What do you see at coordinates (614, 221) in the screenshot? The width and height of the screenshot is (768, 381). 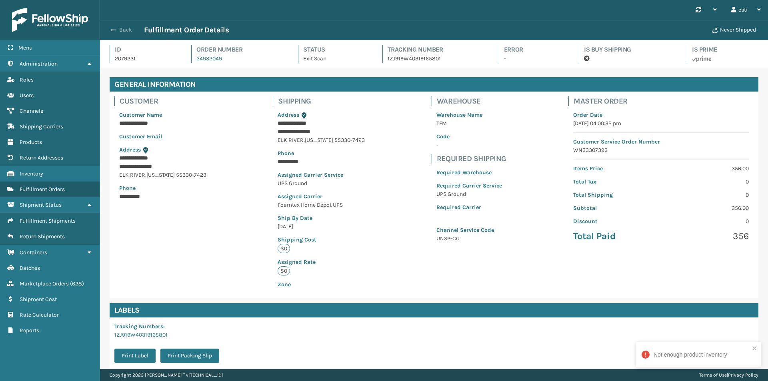 I see `p: Discount` at bounding box center [614, 221].